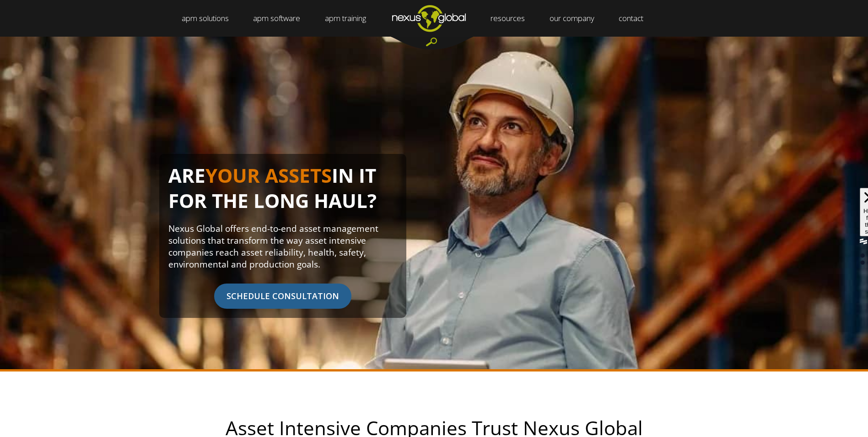 The image size is (868, 437). Describe the element at coordinates (283, 193) in the screenshot. I see `h1: ARE IN IT FOR THE LONG HAUL?` at that location.